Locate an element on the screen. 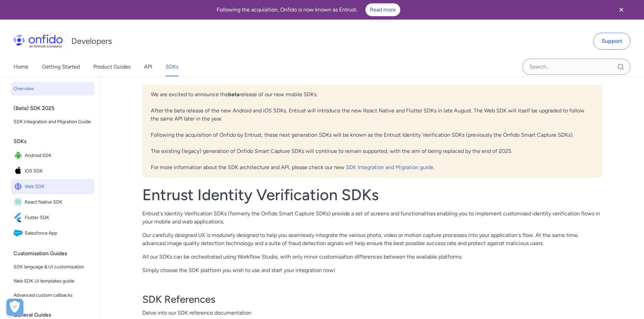 Image resolution: width=644 pixels, height=319 pixels. span: Delve into our SDK reference documentation is located at coordinates (372, 313).